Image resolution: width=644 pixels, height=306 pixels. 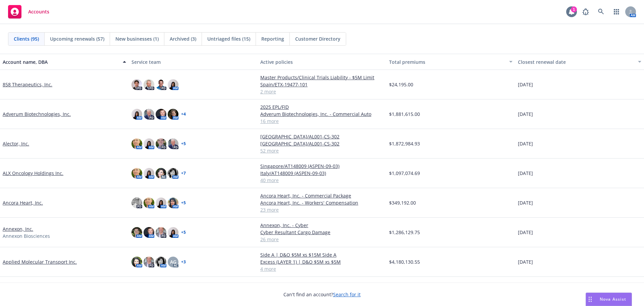 I want to click on a: Annexon, Inc. - Cyber, so click(x=322, y=225).